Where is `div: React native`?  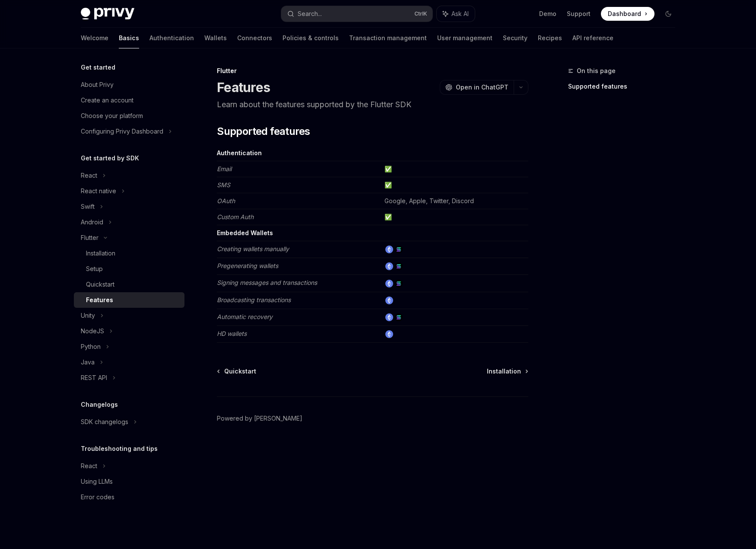 div: React native is located at coordinates (98, 191).